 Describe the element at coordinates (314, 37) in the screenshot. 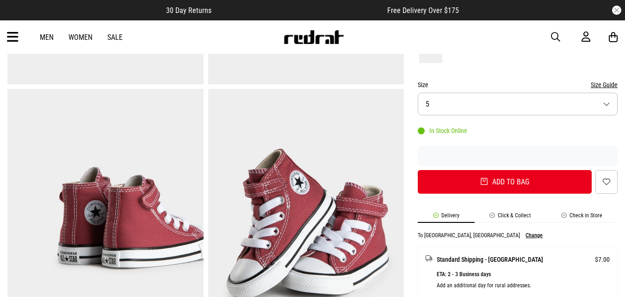

I see `img: Redrat logo` at that location.